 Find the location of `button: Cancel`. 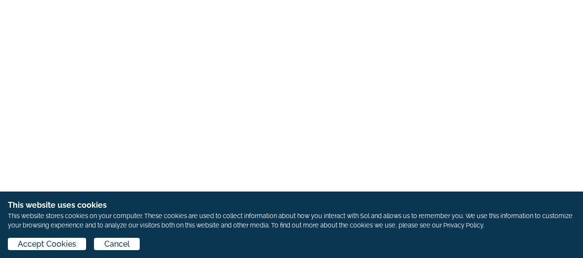

button: Cancel is located at coordinates (117, 244).